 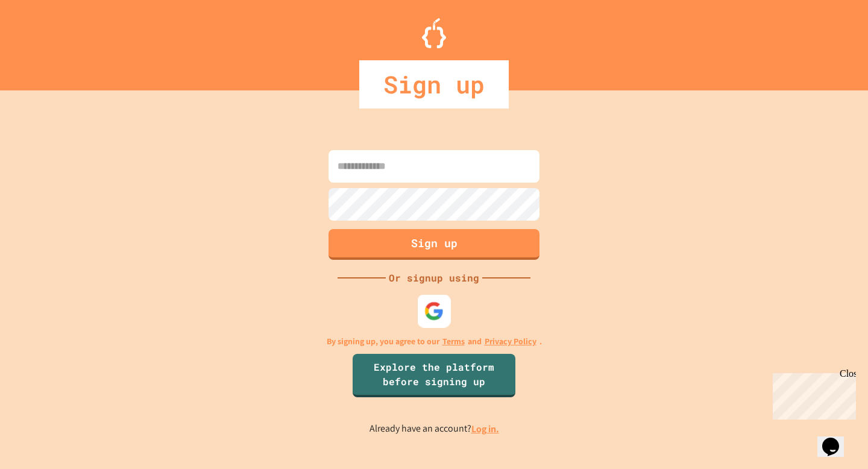 What do you see at coordinates (486, 429) in the screenshot?
I see `a: Log in.` at bounding box center [486, 429].